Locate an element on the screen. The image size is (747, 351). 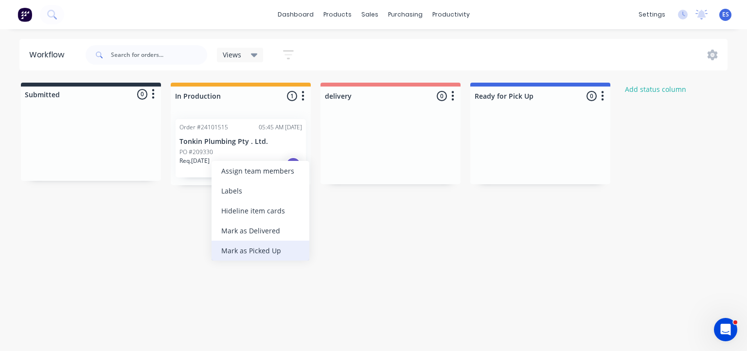
div: settings is located at coordinates (652, 15).